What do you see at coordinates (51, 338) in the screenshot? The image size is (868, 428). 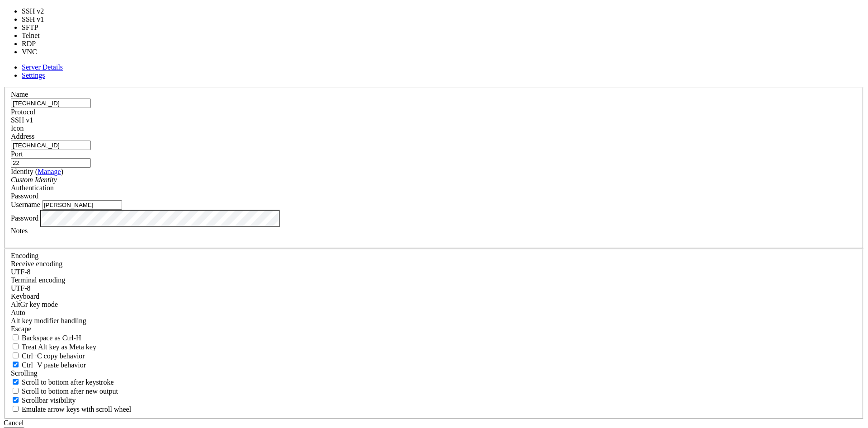 I see `span: Backspace as Ctrl-H` at bounding box center [51, 338].